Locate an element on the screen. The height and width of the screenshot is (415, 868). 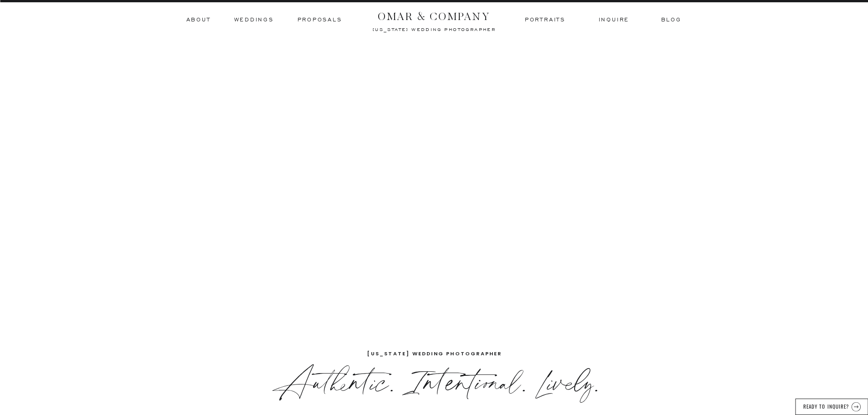
a: READY TO INQUIRE? is located at coordinates (826, 405).